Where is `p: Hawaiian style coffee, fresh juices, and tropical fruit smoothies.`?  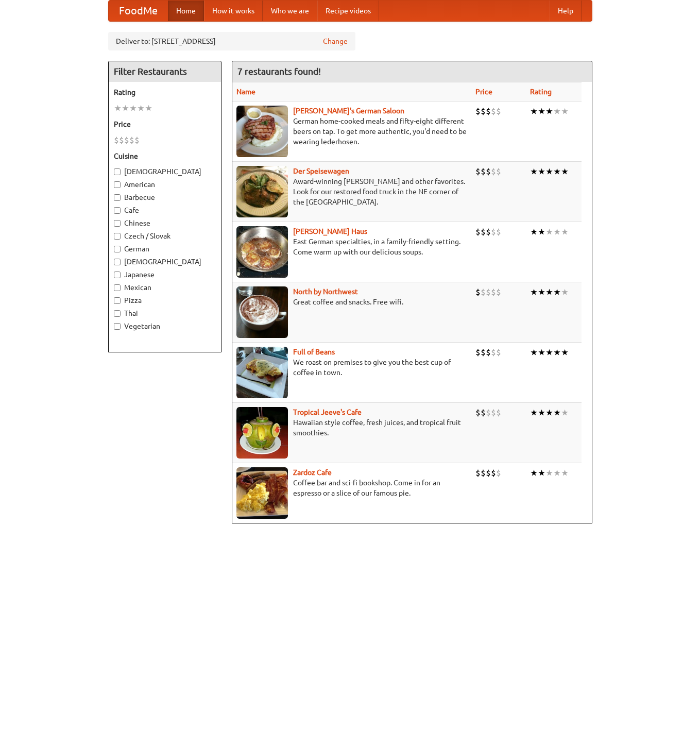 p: Hawaiian style coffee, fresh juices, and tropical fruit smoothies. is located at coordinates (352, 428).